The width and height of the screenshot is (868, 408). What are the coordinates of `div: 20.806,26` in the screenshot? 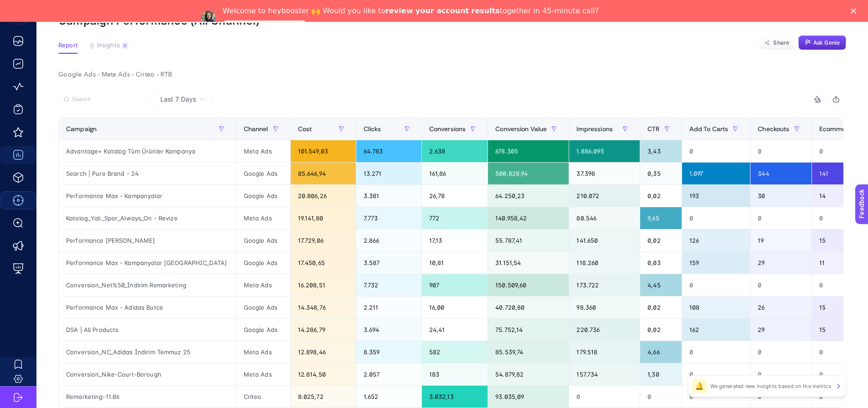 It's located at (323, 196).